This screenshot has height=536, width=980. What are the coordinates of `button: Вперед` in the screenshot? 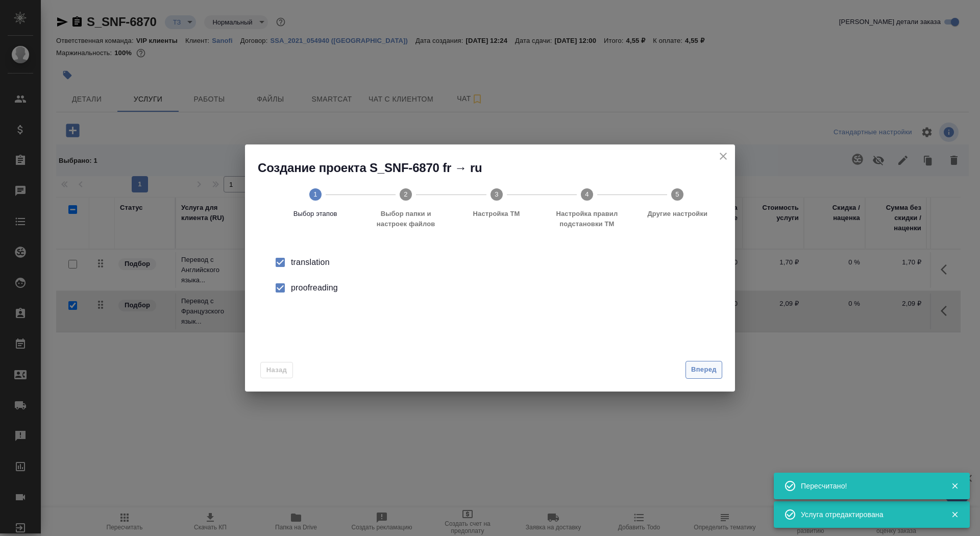 It's located at (704, 370).